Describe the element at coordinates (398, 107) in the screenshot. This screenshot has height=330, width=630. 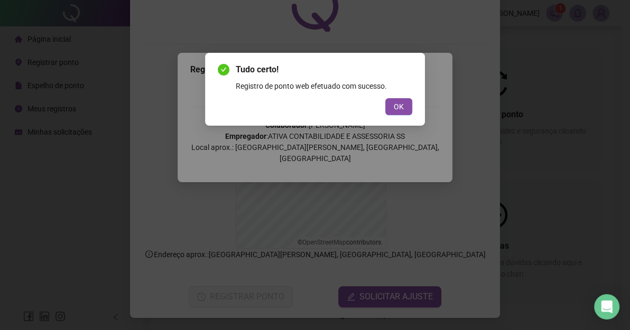
I see `button: OK` at that location.